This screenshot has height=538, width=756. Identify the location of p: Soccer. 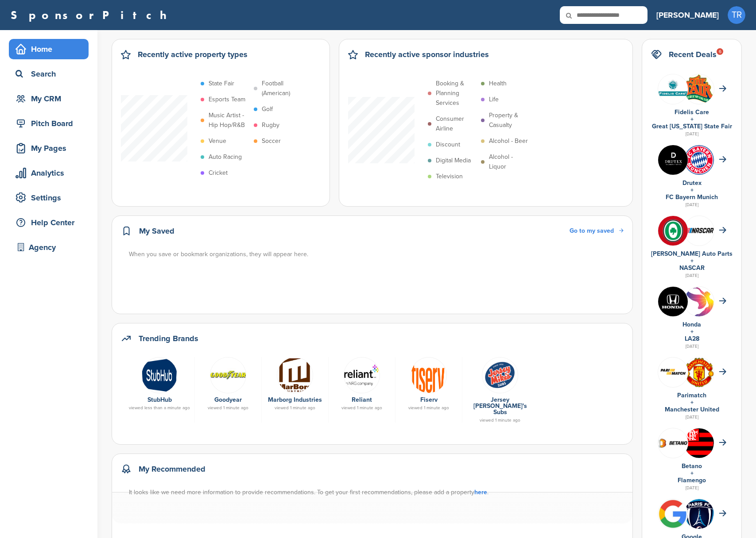
(271, 141).